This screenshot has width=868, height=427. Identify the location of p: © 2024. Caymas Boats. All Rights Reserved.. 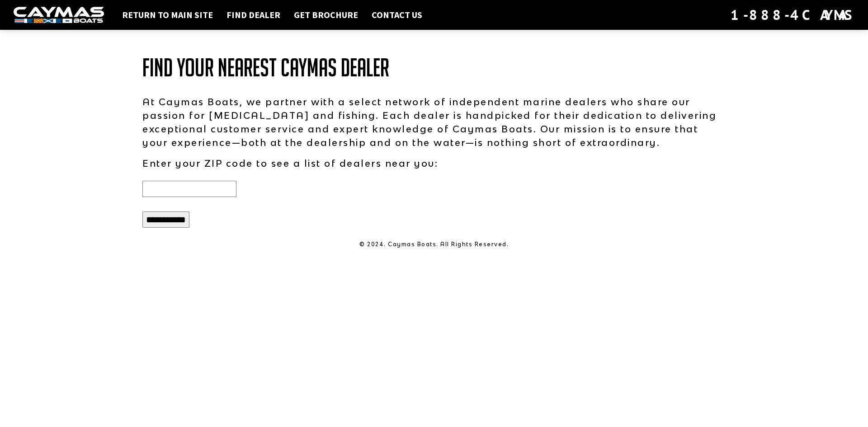
(434, 244).